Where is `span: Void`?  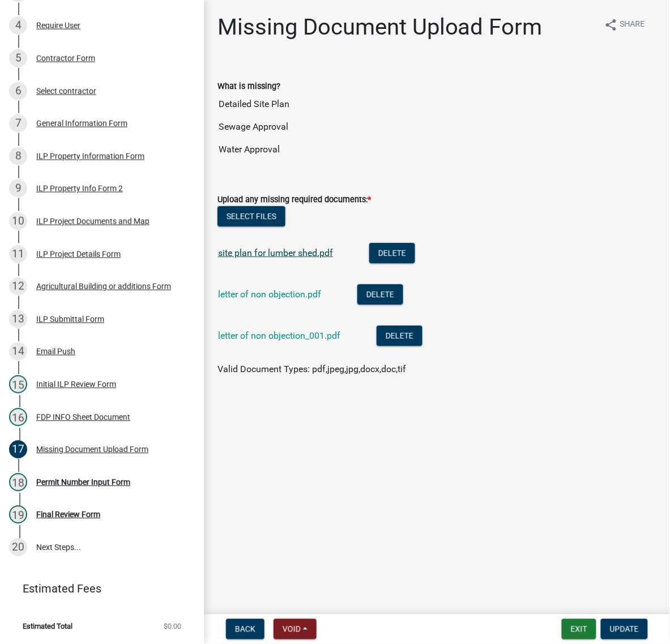
span: Void is located at coordinates (291, 629).